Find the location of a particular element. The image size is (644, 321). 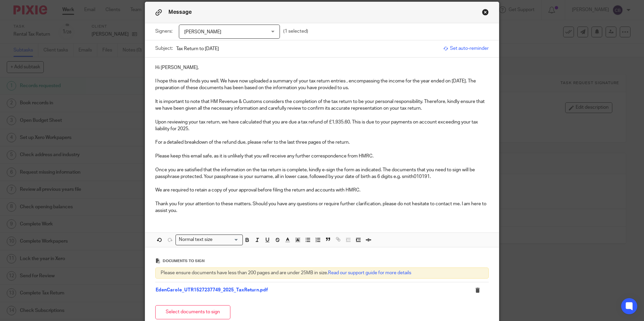

p: It is important to note that HM Revenue & Customs considers the completion of the tax return to b... is located at coordinates (322, 105).